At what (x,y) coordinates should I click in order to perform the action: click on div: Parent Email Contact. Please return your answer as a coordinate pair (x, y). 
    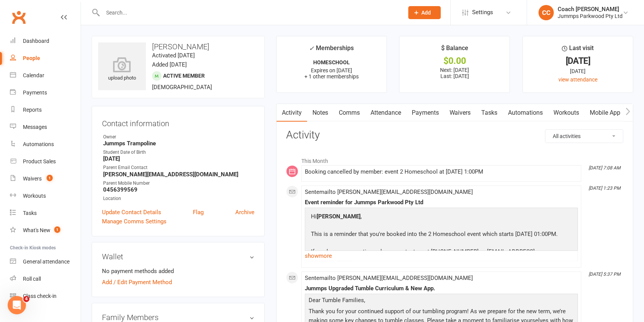
    Looking at the image, I should click on (179, 167).